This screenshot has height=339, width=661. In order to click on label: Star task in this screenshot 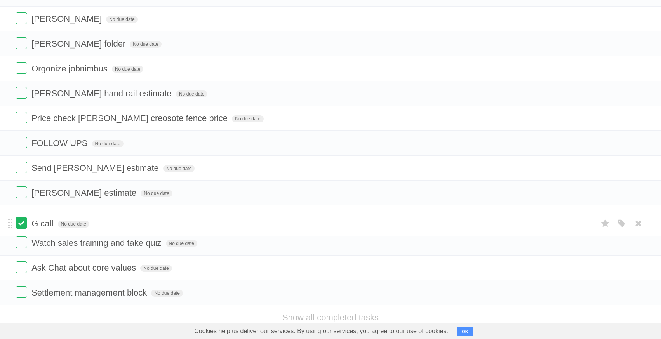, I will do `click(605, 223)`.